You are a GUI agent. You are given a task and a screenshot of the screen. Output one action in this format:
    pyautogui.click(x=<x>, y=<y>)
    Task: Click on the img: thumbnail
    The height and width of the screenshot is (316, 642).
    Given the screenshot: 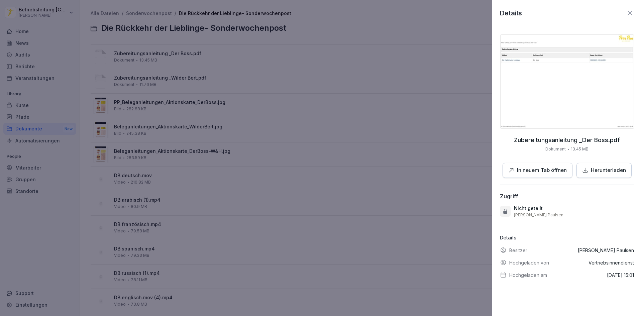 What is the action you would take?
    pyautogui.click(x=567, y=82)
    